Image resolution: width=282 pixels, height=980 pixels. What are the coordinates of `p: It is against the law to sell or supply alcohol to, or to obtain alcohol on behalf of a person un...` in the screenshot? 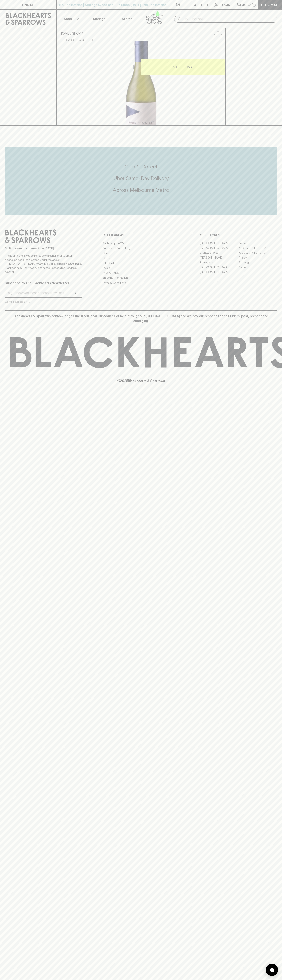 It's located at (44, 264).